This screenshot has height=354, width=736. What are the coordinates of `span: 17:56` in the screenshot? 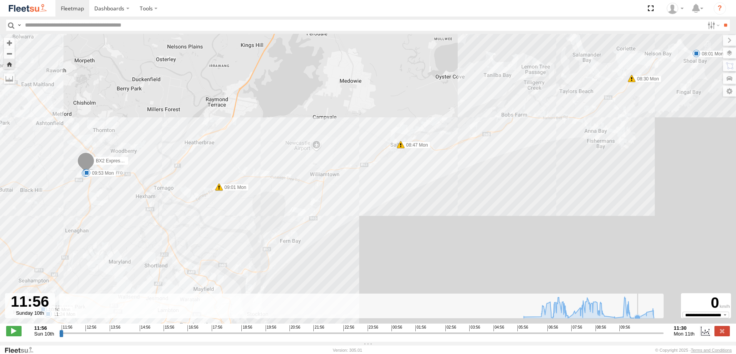 It's located at (217, 329).